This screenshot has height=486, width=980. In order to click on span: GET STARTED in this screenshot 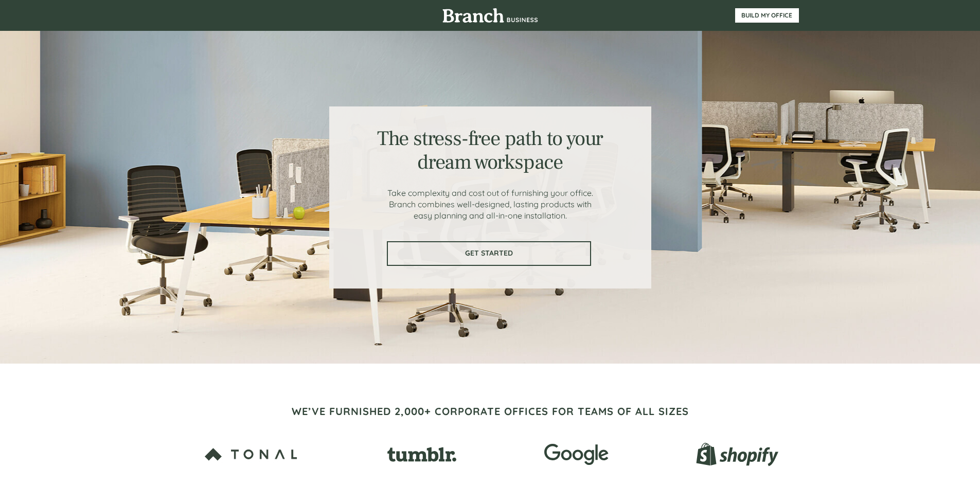, I will do `click(489, 253)`.